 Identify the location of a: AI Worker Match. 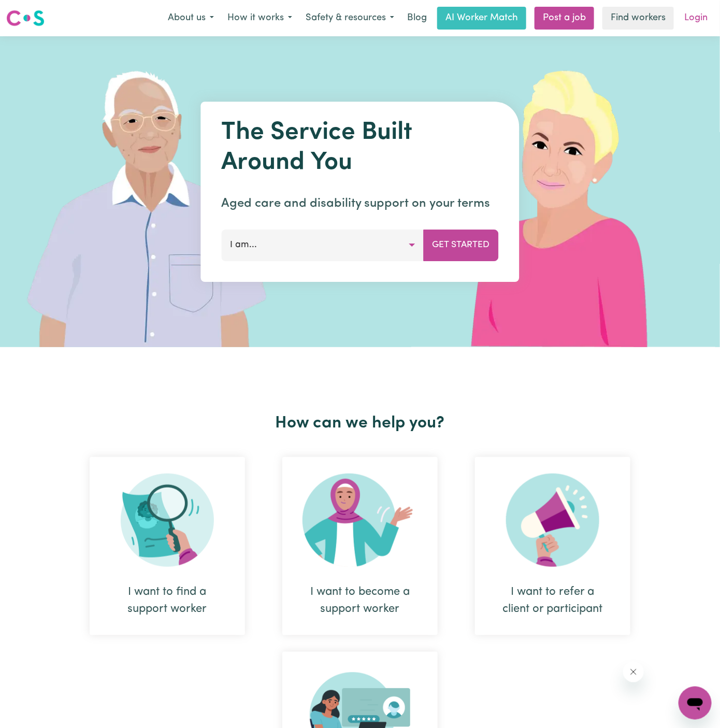
(482, 18).